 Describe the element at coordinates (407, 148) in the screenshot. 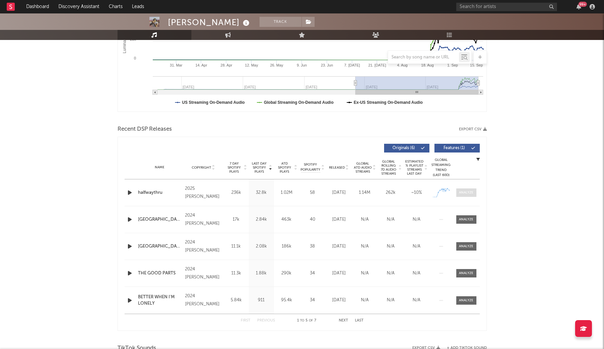

I see `button: Originals(6)` at that location.